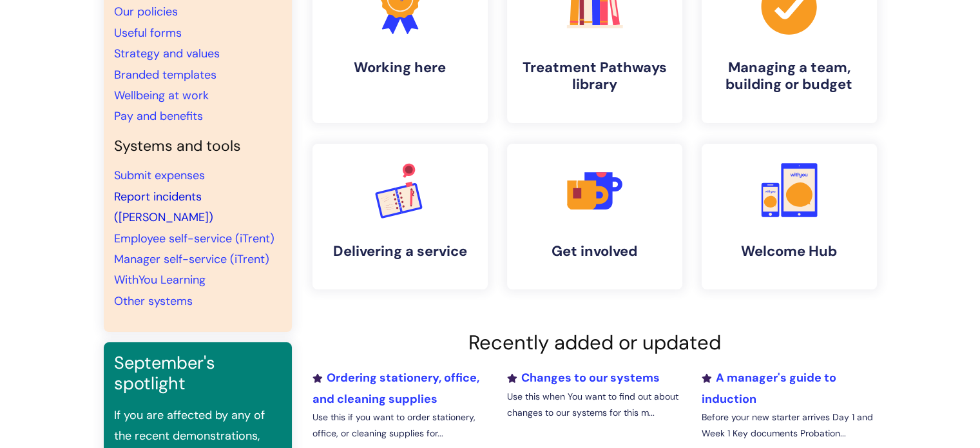 This screenshot has height=448, width=980. What do you see at coordinates (158, 116) in the screenshot?
I see `a: Pay and benefits` at bounding box center [158, 116].